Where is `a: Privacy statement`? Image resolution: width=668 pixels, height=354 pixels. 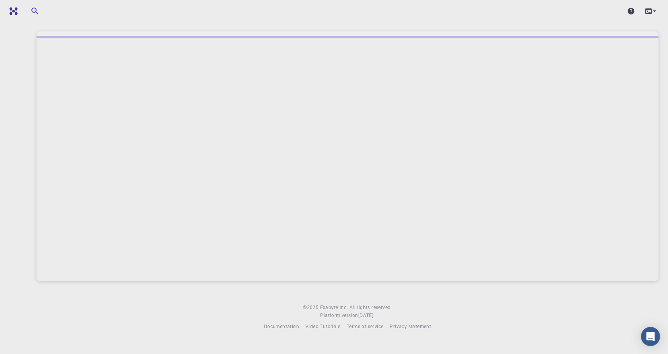 a: Privacy statement is located at coordinates (410, 326).